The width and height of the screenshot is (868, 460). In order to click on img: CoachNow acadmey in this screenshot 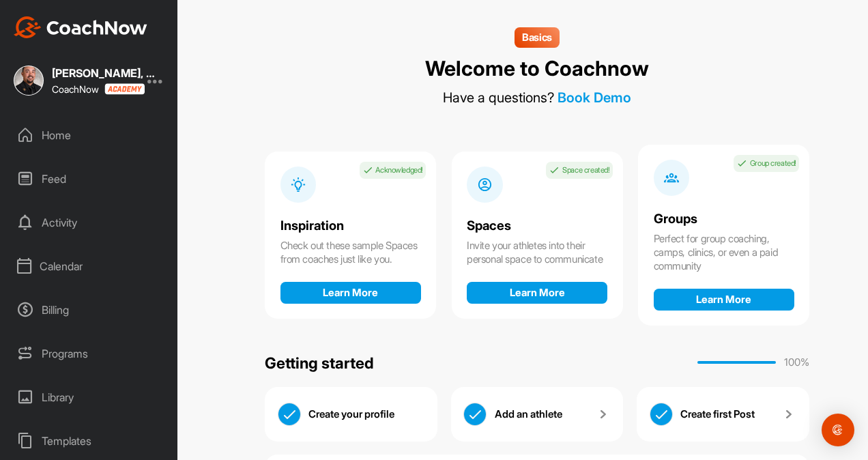, I will do `click(124, 89)`.